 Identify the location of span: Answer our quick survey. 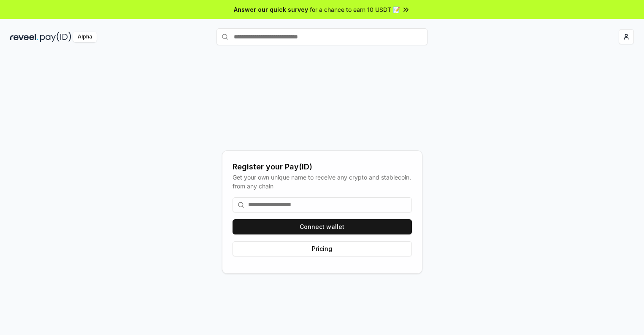
(271, 9).